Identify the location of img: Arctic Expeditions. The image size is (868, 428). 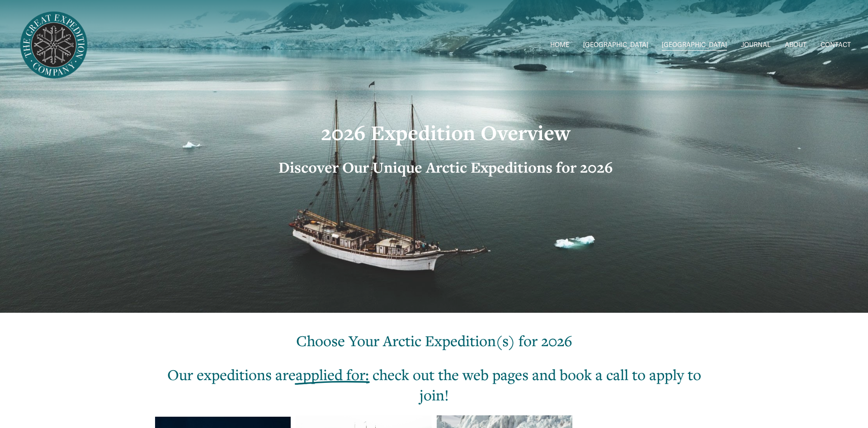
(54, 45).